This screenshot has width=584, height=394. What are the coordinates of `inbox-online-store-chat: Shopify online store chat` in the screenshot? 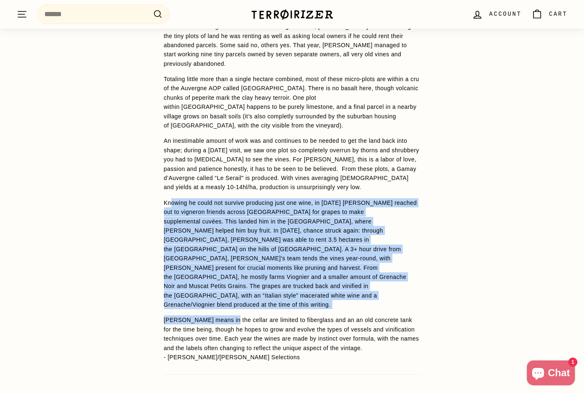 It's located at (551, 374).